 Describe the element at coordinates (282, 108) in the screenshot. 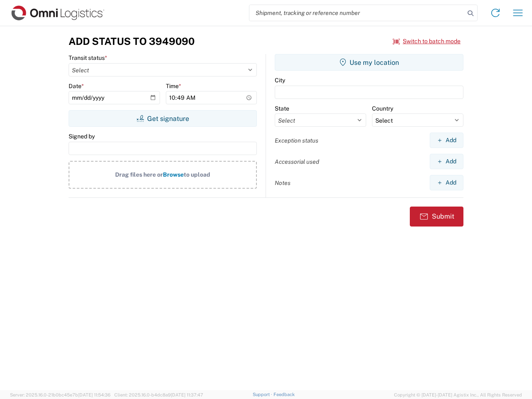

I see `label: State` at that location.